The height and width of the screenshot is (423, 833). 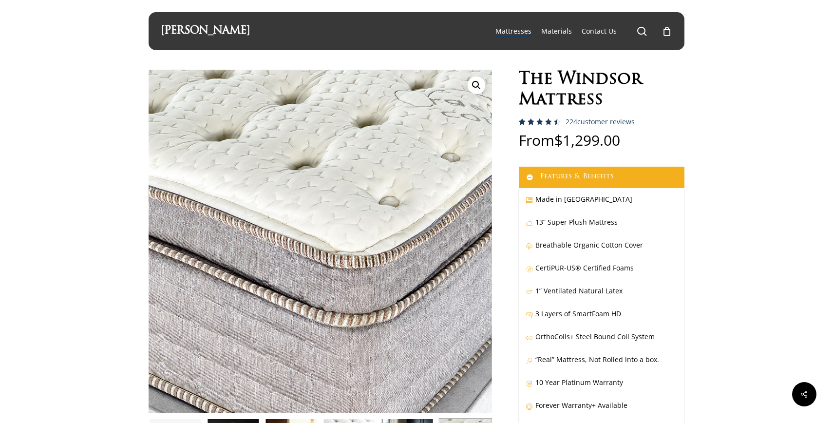 I want to click on span: Contact Us, so click(x=599, y=31).